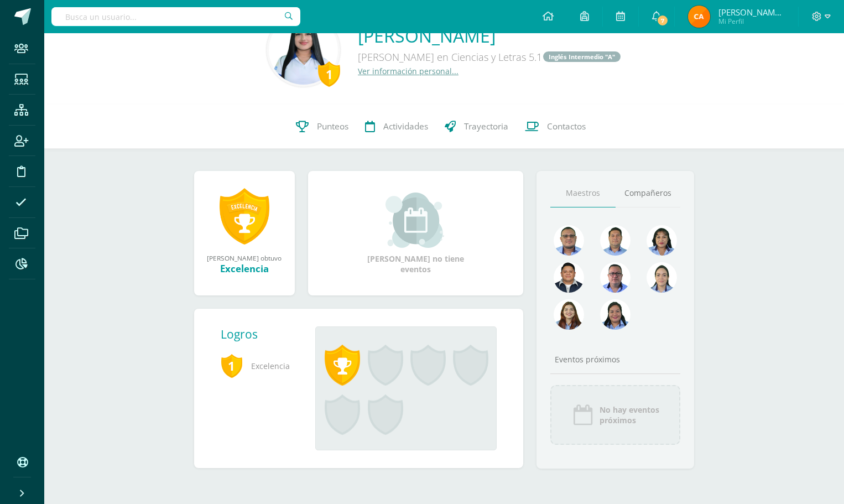  What do you see at coordinates (176, 16) in the screenshot?
I see `input: Busca un usuario...` at bounding box center [176, 16].